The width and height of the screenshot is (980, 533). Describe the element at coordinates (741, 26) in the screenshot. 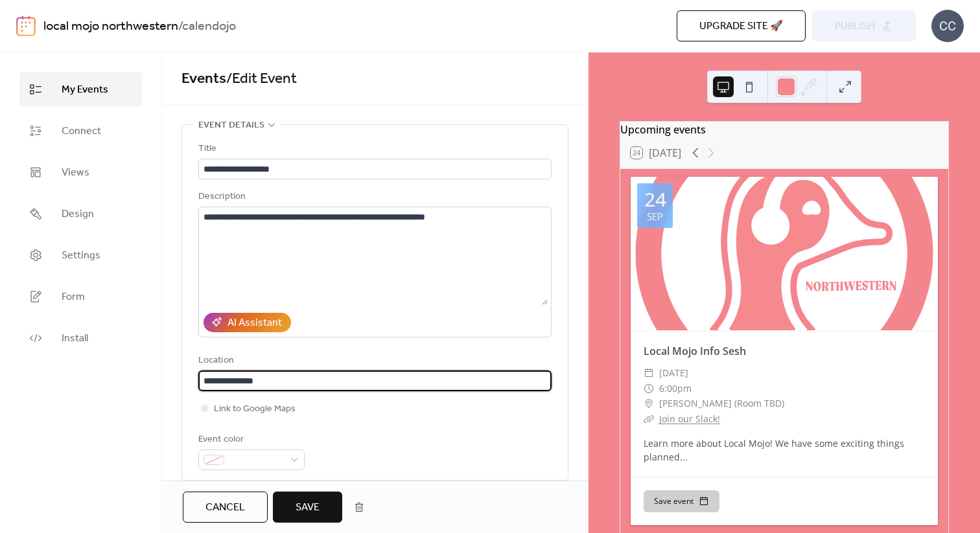

I see `button: Upgrade site 🚀` at that location.